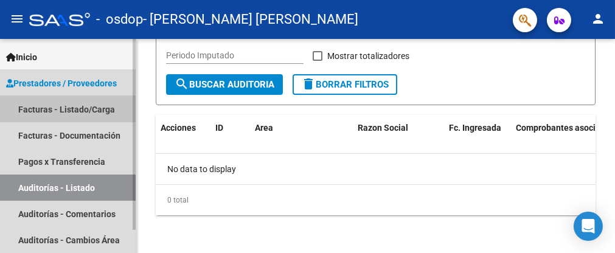 This screenshot has height=253, width=615. I want to click on span: ID, so click(219, 128).